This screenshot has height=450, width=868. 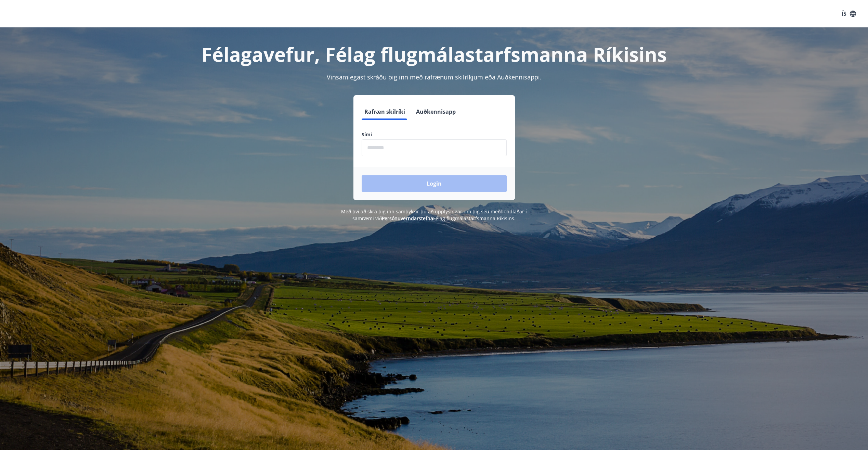 I want to click on label: Sími, so click(x=434, y=135).